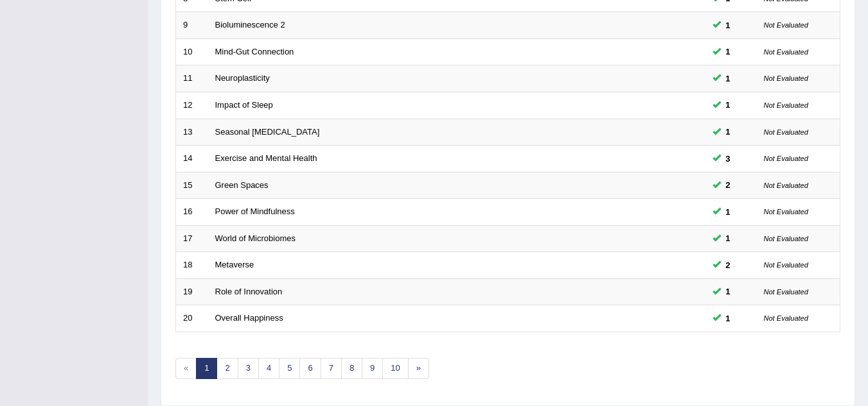 Image resolution: width=868 pixels, height=406 pixels. Describe the element at coordinates (244, 105) in the screenshot. I see `a: Impact of Sleep` at that location.